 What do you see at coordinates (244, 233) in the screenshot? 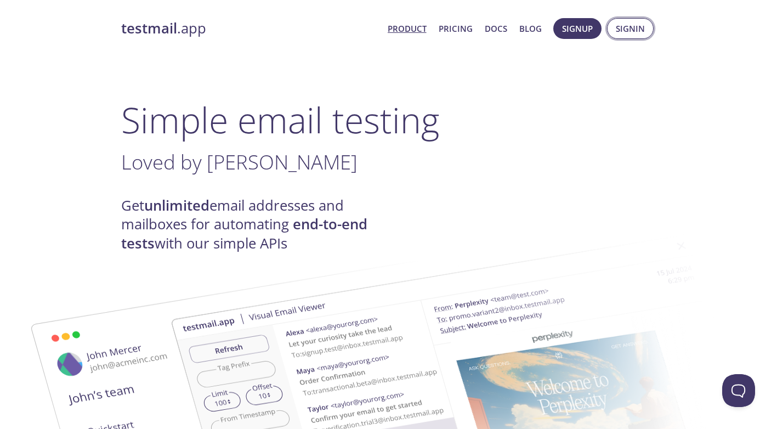
I see `strong: end-to-end tests` at bounding box center [244, 233].